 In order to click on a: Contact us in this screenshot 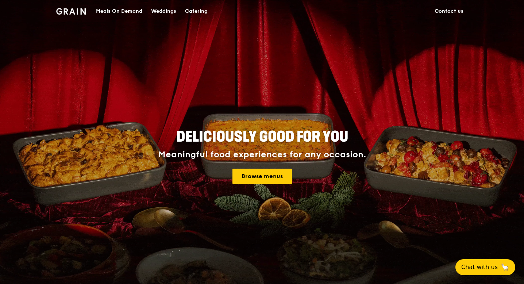, I will do `click(449, 11)`.